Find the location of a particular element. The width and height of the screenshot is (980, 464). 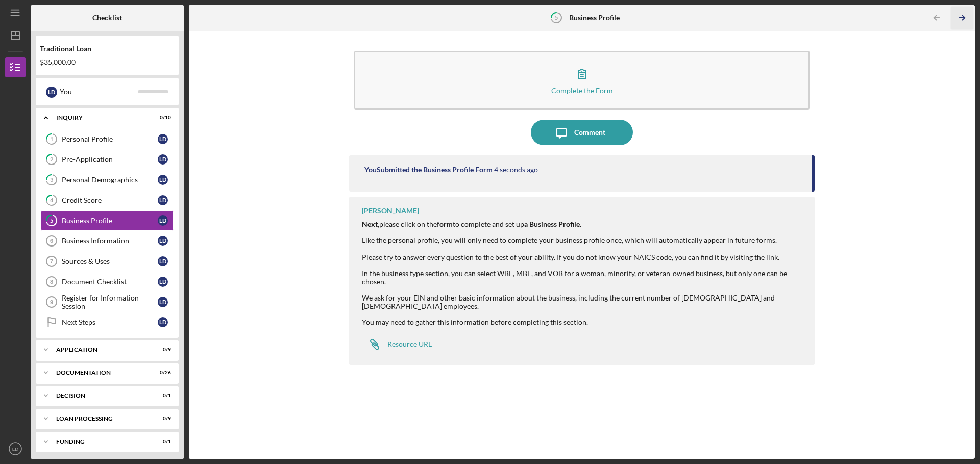

time: 2025-09-18 16:12 is located at coordinates (516, 170).